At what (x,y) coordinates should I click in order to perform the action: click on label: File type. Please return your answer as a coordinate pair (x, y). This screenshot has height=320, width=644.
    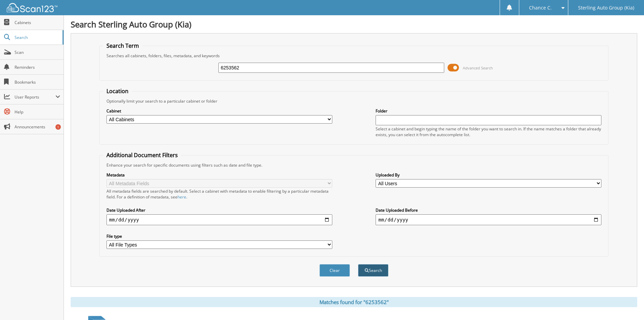
    Looking at the image, I should click on (219, 236).